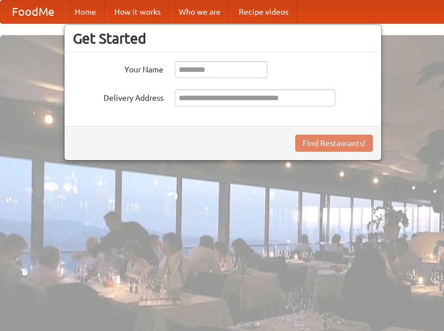 The height and width of the screenshot is (331, 444). Describe the element at coordinates (137, 12) in the screenshot. I see `a: How it works` at that location.